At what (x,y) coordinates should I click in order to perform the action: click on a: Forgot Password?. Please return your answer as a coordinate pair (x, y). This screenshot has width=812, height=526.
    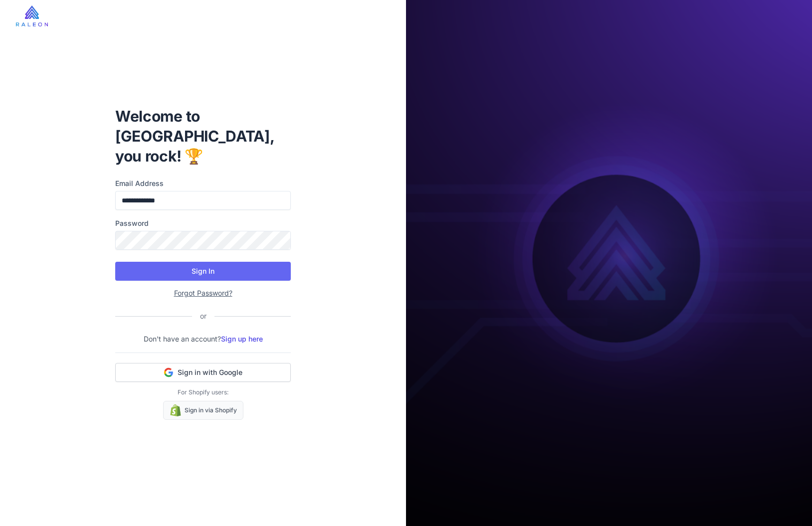
    Looking at the image, I should click on (203, 293).